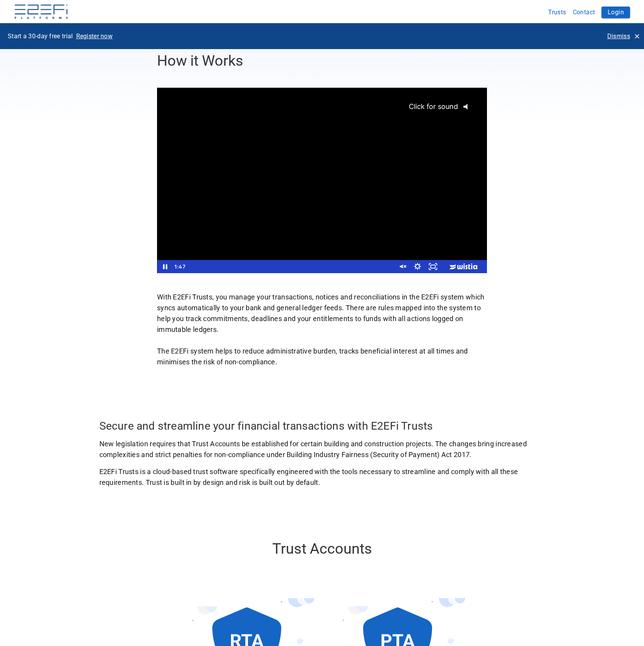  Describe the element at coordinates (322, 449) in the screenshot. I see `span: New legislation requires that Trust Accounts be established for certain building and construction...` at that location.